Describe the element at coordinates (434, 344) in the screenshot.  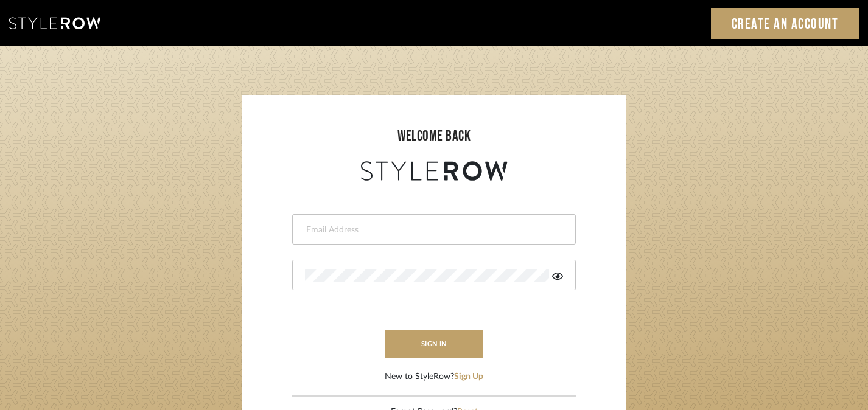
I see `button: sign in` at that location.